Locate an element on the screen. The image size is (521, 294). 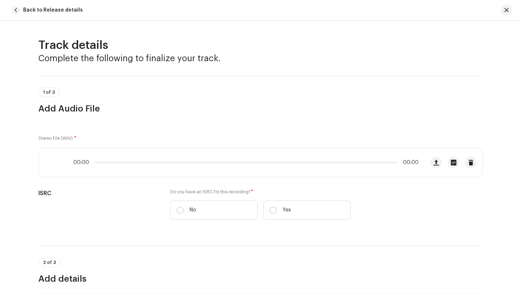
h2: Track details is located at coordinates (261, 45).